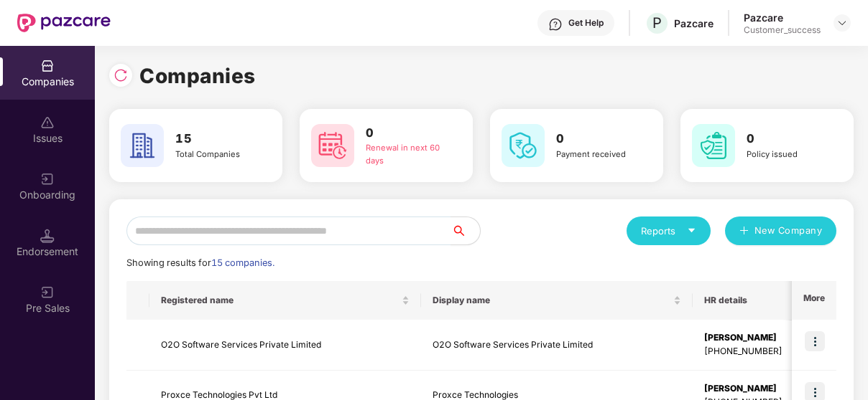 The width and height of the screenshot is (868, 400). What do you see at coordinates (286, 301) in the screenshot?
I see `th: Registered name` at bounding box center [286, 301].